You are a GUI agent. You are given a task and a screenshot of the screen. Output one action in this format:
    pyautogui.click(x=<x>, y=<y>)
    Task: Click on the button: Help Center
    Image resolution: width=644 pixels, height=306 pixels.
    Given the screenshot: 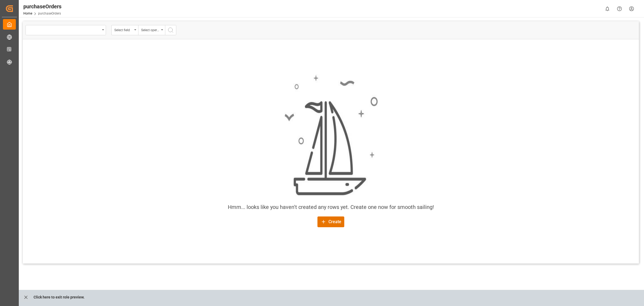 What is the action you would take?
    pyautogui.click(x=619, y=8)
    